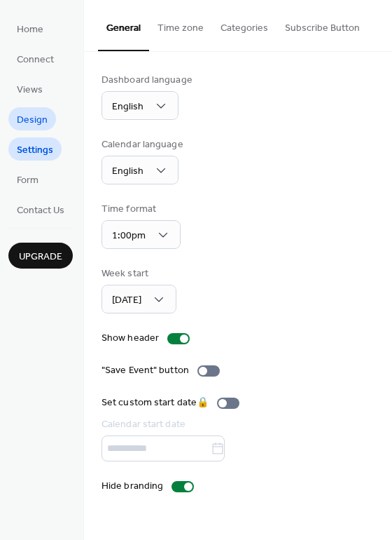 This screenshot has width=392, height=540. I want to click on div: Time format, so click(139, 209).